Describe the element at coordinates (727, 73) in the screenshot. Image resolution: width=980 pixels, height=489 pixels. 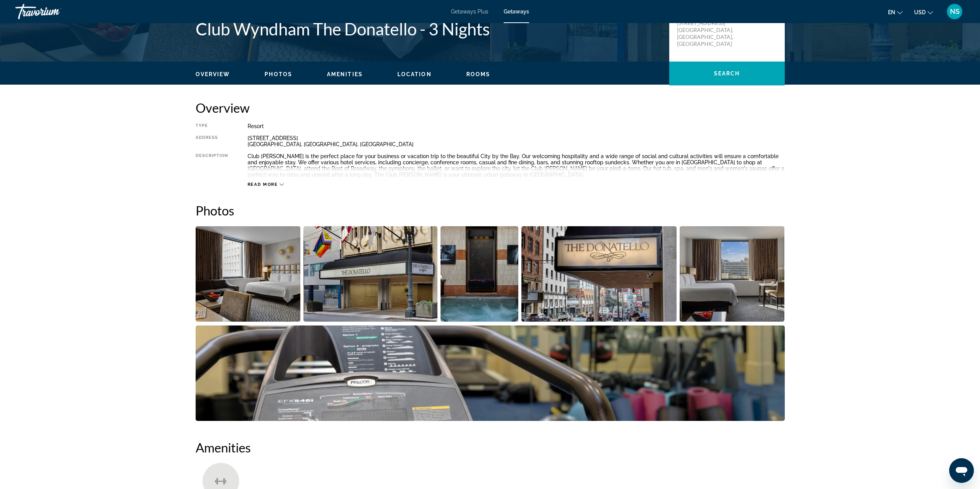
I see `span: Search` at that location.